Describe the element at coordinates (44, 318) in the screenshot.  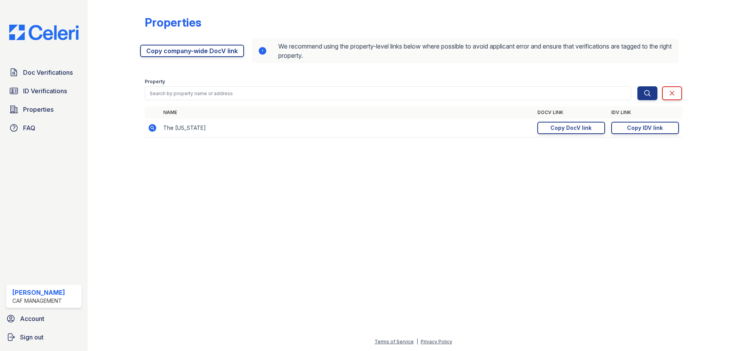
I see `a: Account` at that location.